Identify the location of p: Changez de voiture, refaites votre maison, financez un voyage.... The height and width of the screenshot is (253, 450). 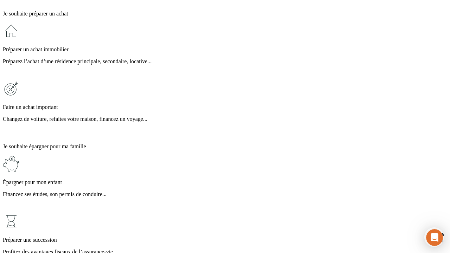
(225, 119).